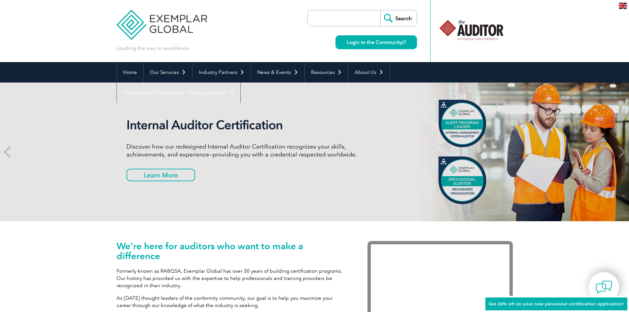 The height and width of the screenshot is (312, 629). Describe the element at coordinates (369, 72) in the screenshot. I see `a: About Us` at that location.